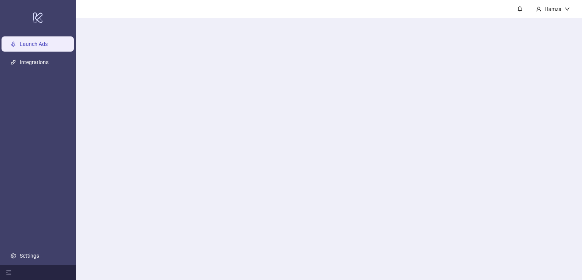  Describe the element at coordinates (9, 272) in the screenshot. I see `span: menu-fold` at that location.